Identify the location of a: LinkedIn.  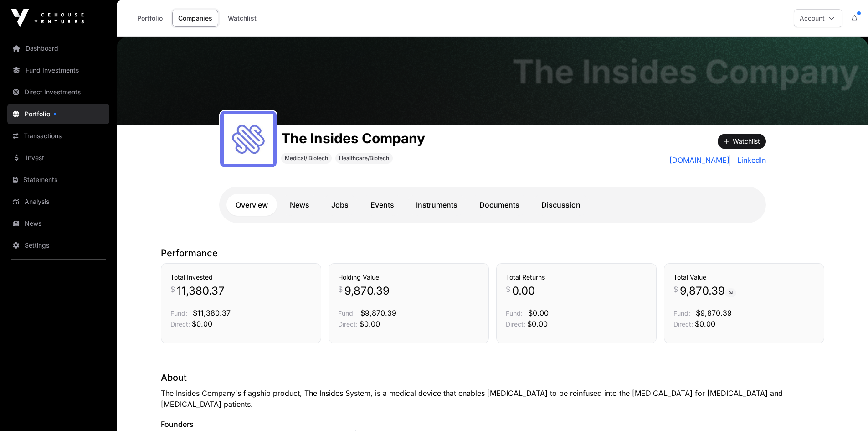
(750, 160).